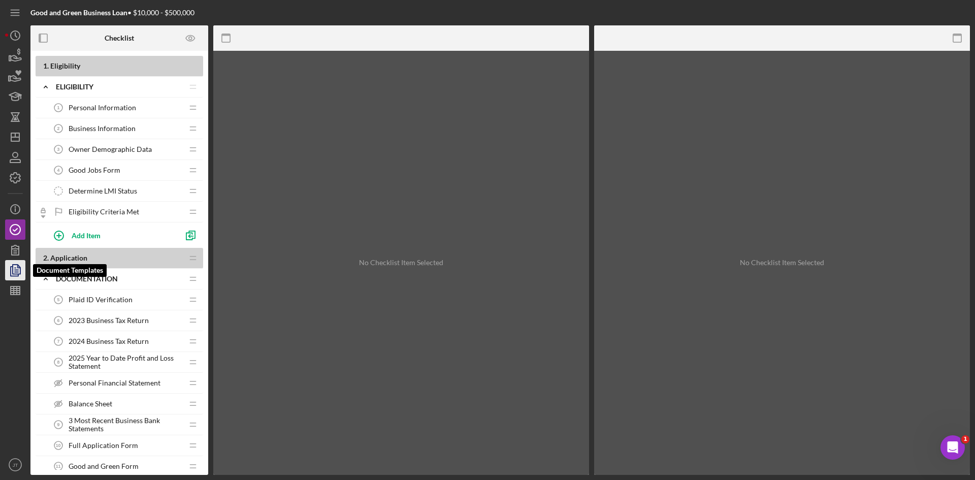 The width and height of the screenshot is (975, 480). I want to click on tspan: 3, so click(58, 149).